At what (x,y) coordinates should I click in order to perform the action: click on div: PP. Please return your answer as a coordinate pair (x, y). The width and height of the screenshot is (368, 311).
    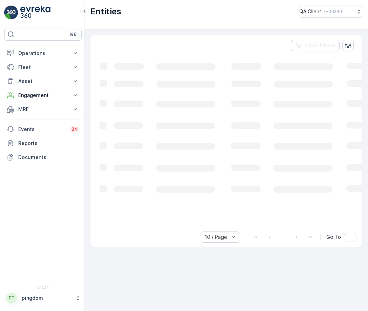
    Looking at the image, I should click on (12, 298).